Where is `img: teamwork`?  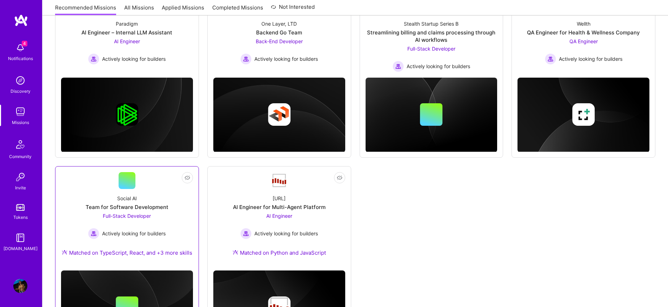 img: teamwork is located at coordinates (20, 112).